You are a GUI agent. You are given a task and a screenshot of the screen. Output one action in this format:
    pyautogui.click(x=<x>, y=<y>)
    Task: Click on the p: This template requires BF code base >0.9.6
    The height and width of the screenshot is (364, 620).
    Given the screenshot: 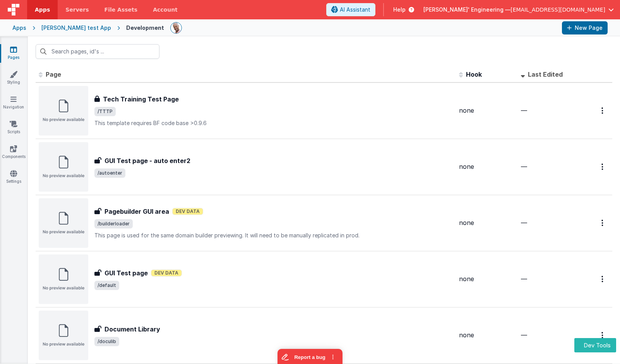 What is the action you would take?
    pyautogui.click(x=274, y=123)
    